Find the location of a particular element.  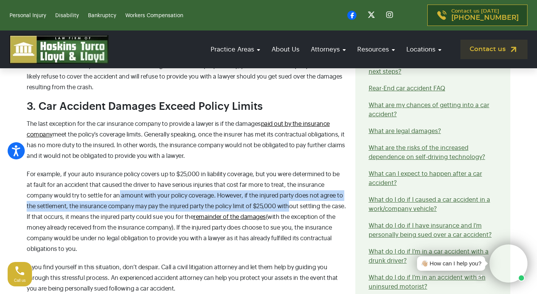

span: 3. Car Accident Damages Exceed Policy Limits is located at coordinates (145, 106).